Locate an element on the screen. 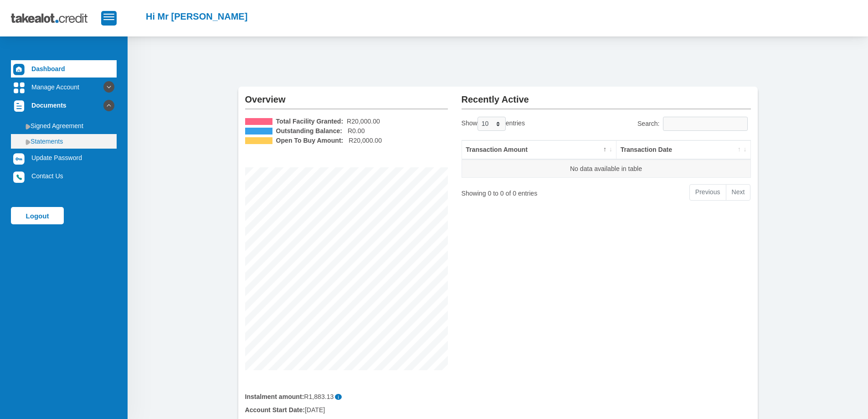 The height and width of the screenshot is (419, 868). select: Showentries is located at coordinates (492, 123).